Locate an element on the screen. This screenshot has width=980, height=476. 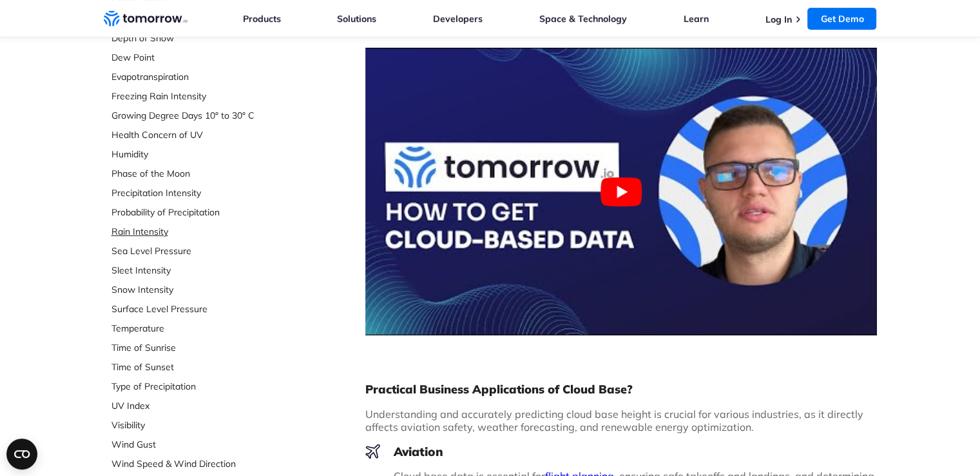
a: Get Demo is located at coordinates (842, 18).